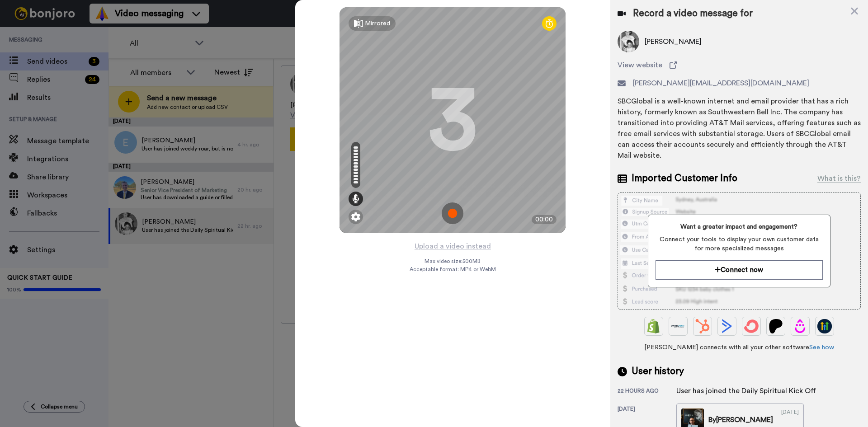 This screenshot has width=868, height=427. Describe the element at coordinates (739, 270) in the screenshot. I see `button: Connect now` at that location.